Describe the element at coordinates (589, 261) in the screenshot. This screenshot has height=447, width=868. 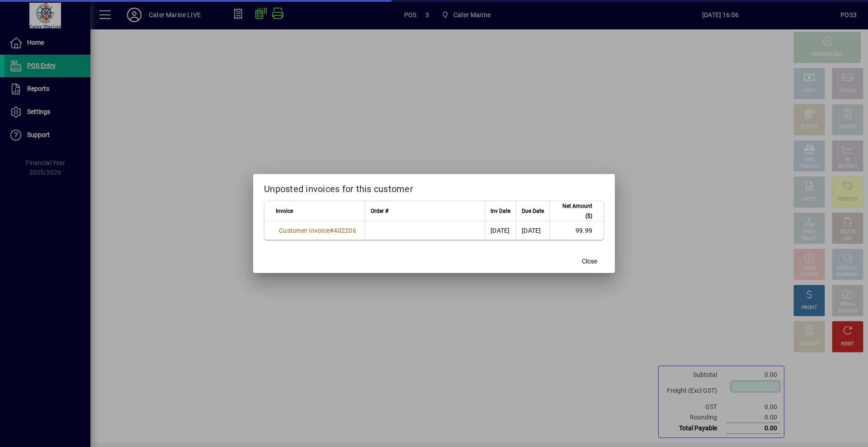
I see `button: Close` at that location.